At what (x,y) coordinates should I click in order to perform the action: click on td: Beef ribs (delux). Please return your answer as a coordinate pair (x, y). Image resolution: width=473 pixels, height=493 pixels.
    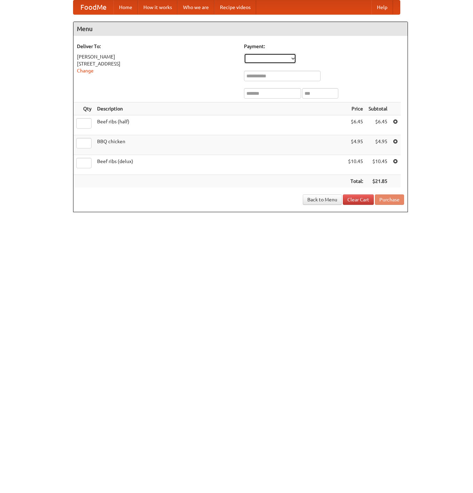
    Looking at the image, I should click on (220, 165).